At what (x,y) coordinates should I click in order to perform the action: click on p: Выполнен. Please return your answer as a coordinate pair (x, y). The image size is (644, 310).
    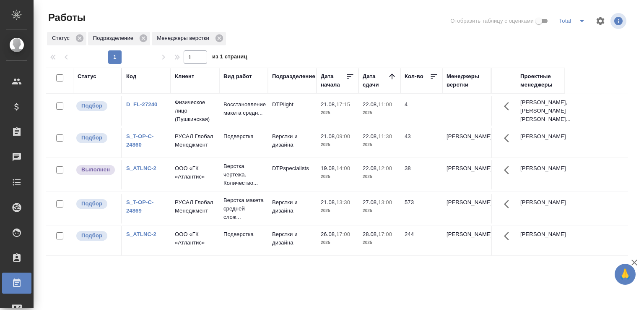
    Looking at the image, I should click on (95, 170).